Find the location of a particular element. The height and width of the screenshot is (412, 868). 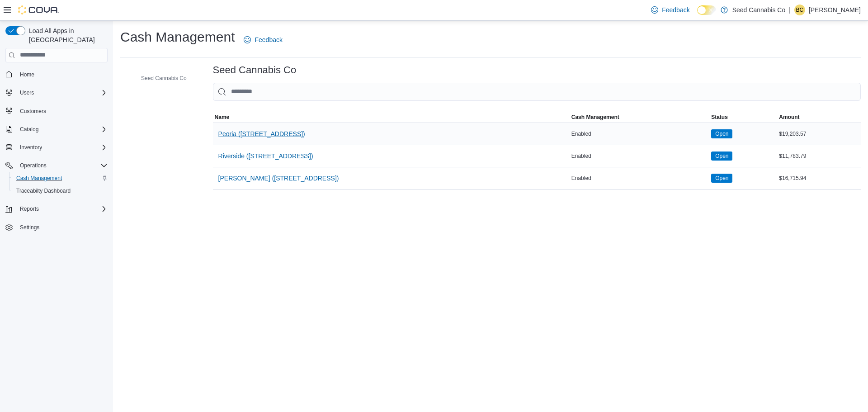

a: Settings is located at coordinates (29, 228).